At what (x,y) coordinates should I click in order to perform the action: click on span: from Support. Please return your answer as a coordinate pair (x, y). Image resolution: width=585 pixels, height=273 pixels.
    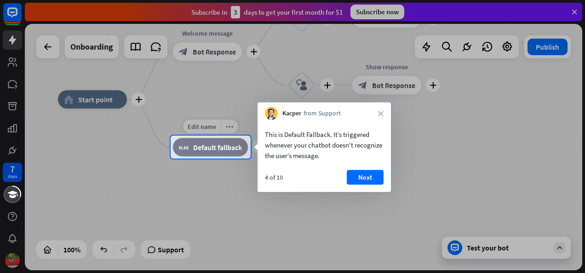
    Looking at the image, I should click on (322, 114).